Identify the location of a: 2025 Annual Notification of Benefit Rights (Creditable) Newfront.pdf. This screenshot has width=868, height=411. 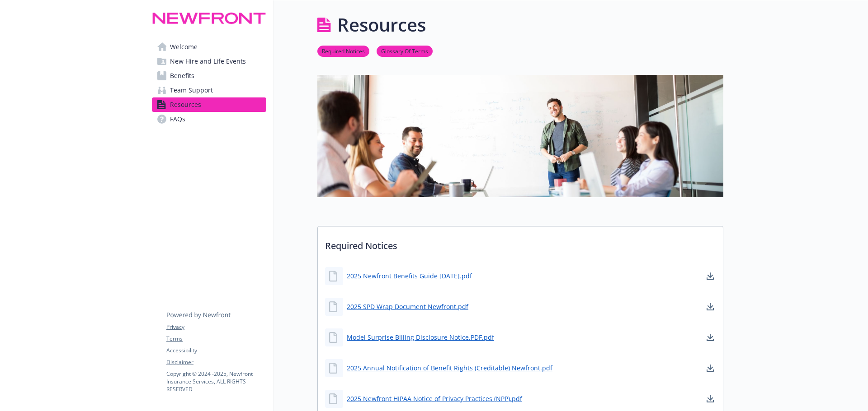
(449, 368).